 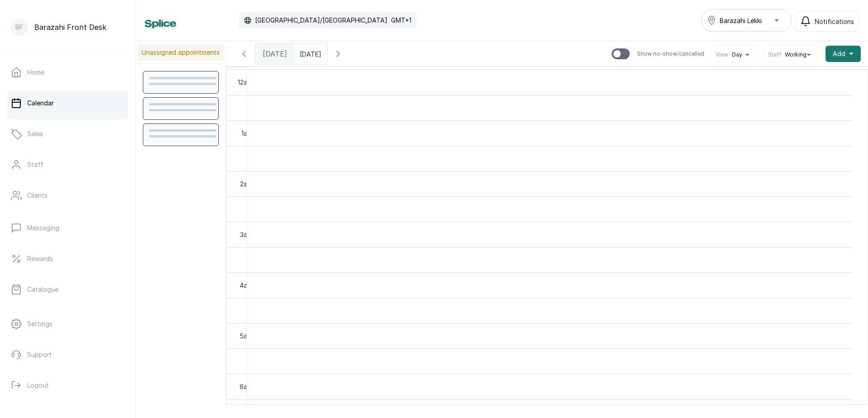 What do you see at coordinates (67, 355) in the screenshot?
I see `a: Support` at bounding box center [67, 355].